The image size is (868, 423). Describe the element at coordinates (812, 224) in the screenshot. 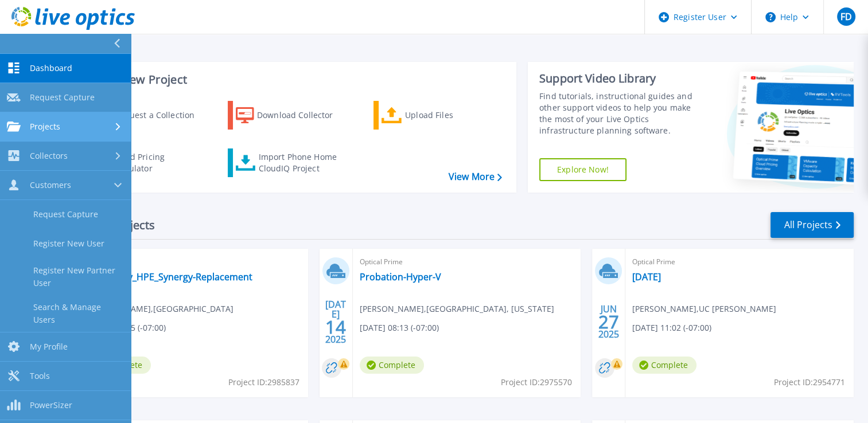

I see `a: All Projects` at that location.